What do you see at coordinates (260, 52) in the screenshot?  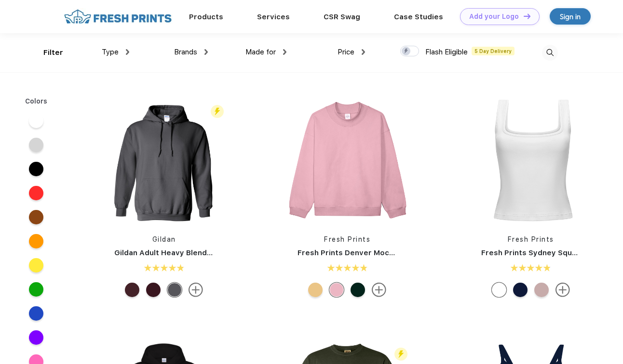 I see `span: Made for` at bounding box center [260, 52].